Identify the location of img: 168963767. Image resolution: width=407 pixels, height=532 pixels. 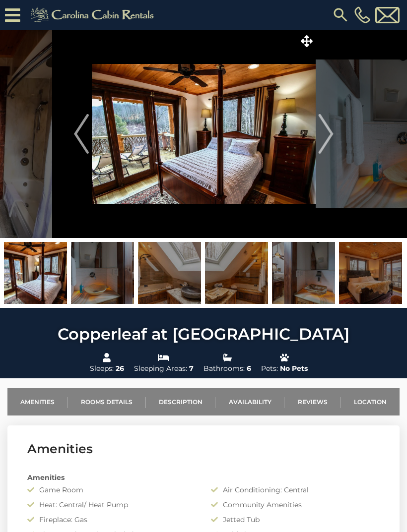
(102, 273).